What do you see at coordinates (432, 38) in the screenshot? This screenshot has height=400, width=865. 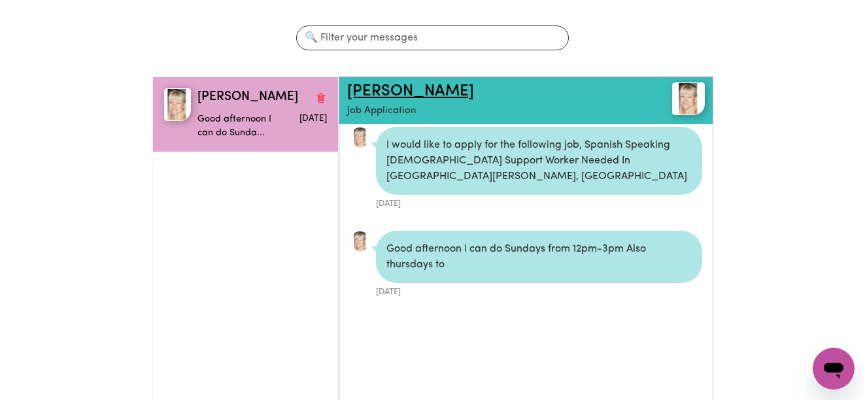 I see `input: 🔍 Filter your messages` at bounding box center [432, 38].